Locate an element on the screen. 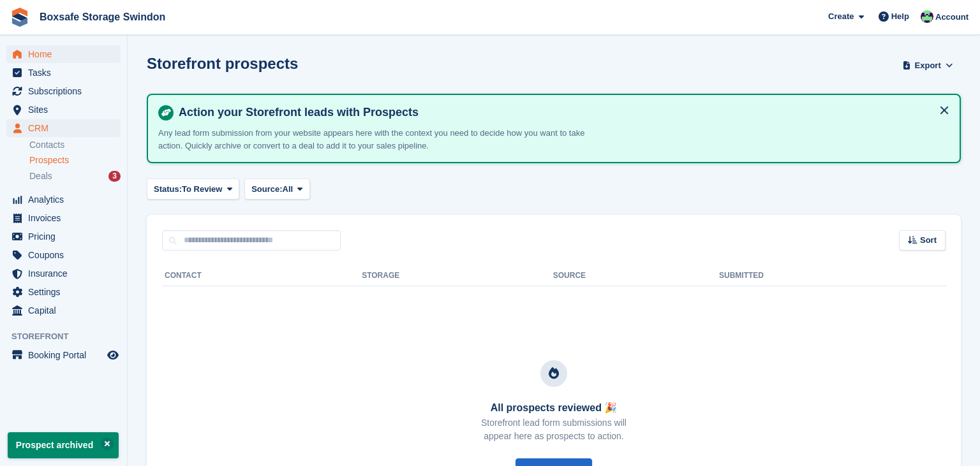 The width and height of the screenshot is (980, 466). span: Insurance is located at coordinates (67, 273).